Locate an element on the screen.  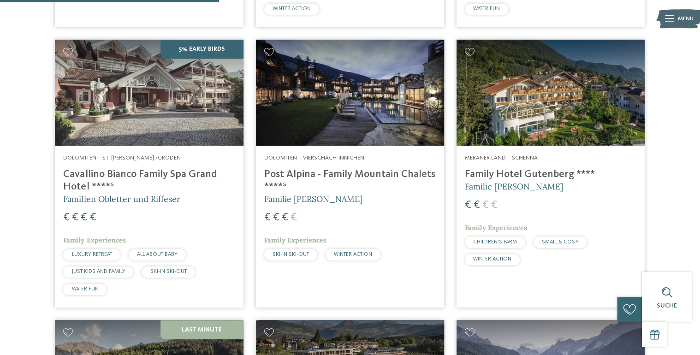
span: LUXURY RETREAT is located at coordinates (91, 255).